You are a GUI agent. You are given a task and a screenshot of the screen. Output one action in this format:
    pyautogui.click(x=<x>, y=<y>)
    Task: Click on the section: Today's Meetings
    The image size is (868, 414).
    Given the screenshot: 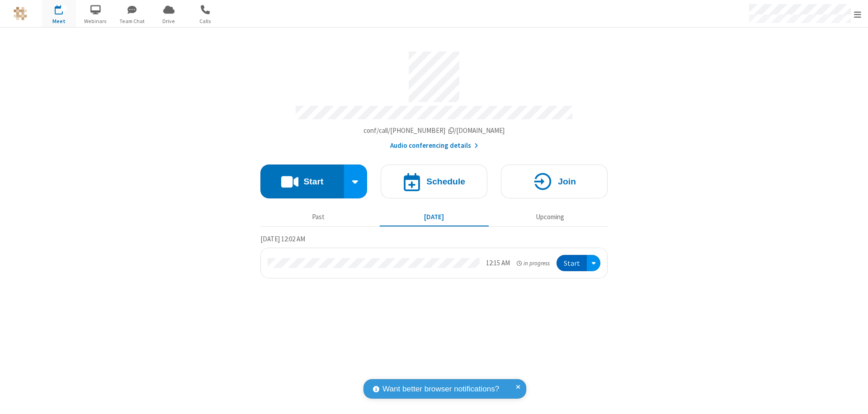 What is the action you would take?
    pyautogui.click(x=434, y=256)
    